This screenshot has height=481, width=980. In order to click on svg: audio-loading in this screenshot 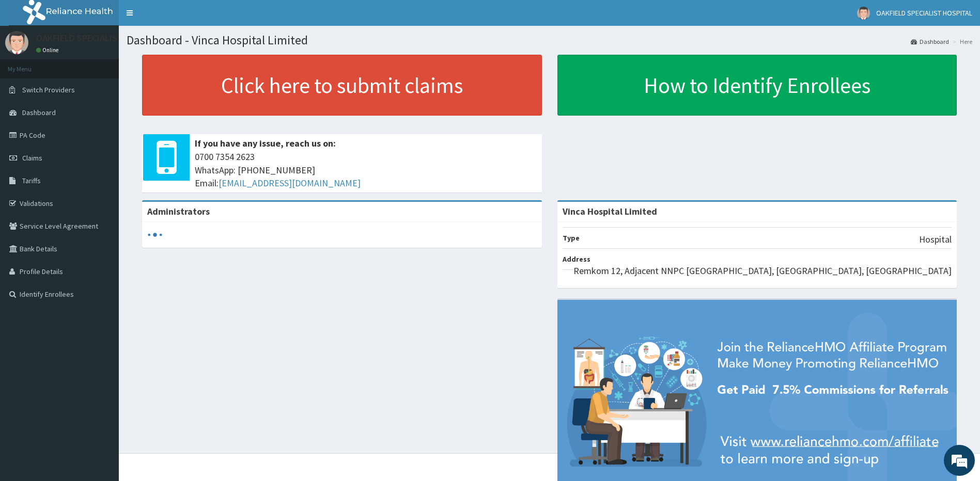, I will do `click(155, 235)`.